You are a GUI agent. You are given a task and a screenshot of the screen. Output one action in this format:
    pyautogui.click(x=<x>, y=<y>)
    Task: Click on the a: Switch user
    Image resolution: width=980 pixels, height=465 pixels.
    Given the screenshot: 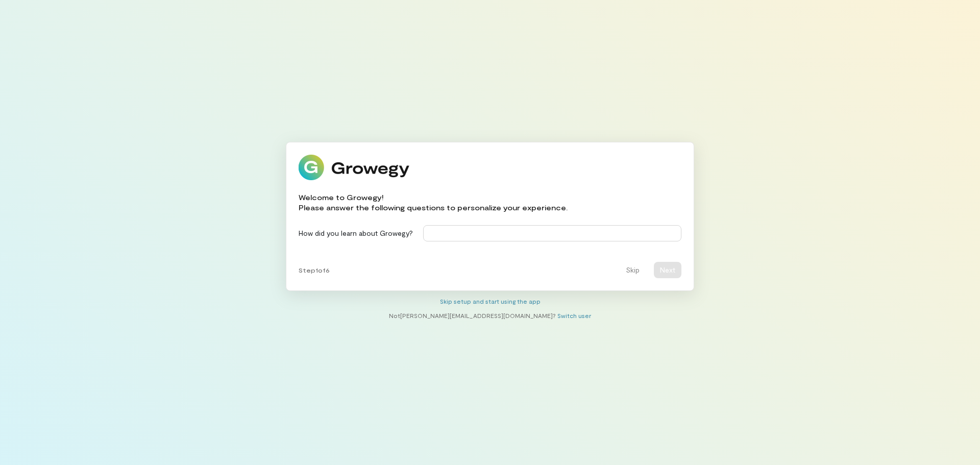 What is the action you would take?
    pyautogui.click(x=574, y=316)
    